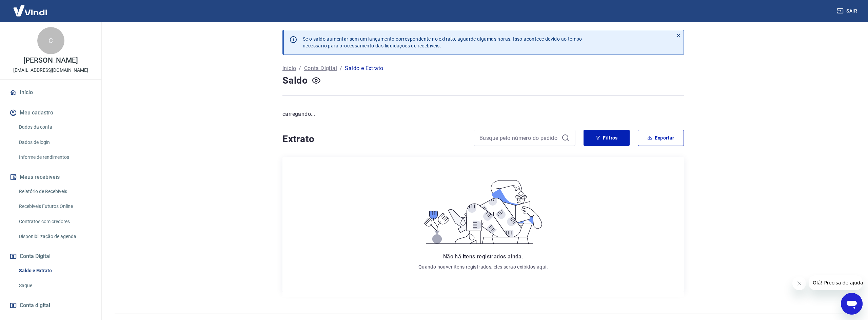 This screenshot has height=320, width=868. Describe the element at coordinates (295, 81) in the screenshot. I see `h4: Saldo` at that location.